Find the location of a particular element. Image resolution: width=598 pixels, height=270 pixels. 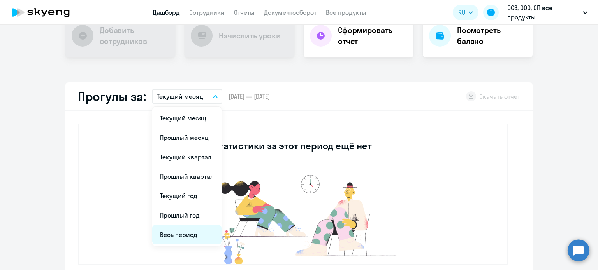

ul: RU is located at coordinates (187, 177).